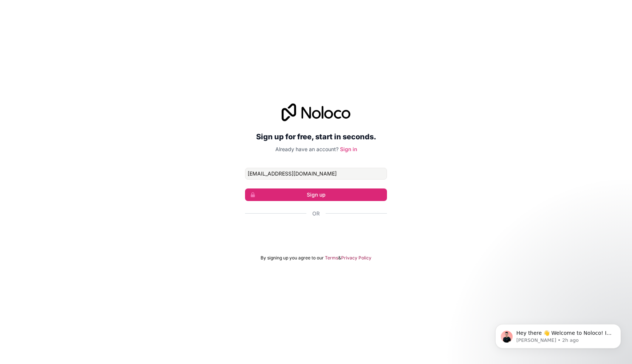 Image resolution: width=632 pixels, height=364 pixels. What do you see at coordinates (332, 258) in the screenshot?
I see `a: Terms` at bounding box center [332, 258].